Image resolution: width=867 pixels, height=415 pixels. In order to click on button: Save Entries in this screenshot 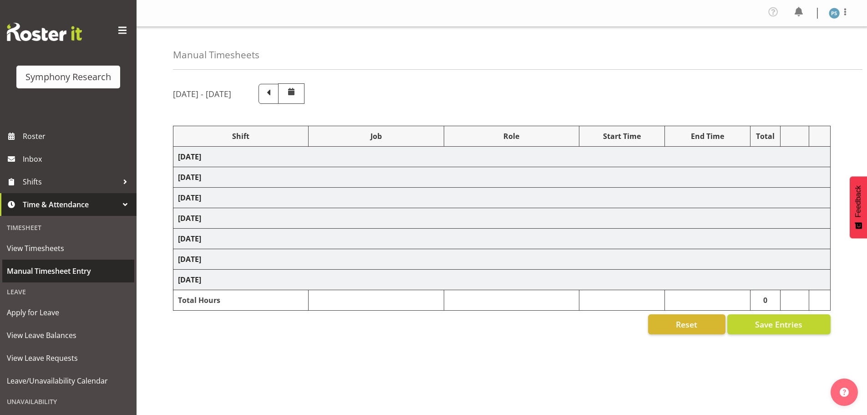, I will do `click(779, 324)`.